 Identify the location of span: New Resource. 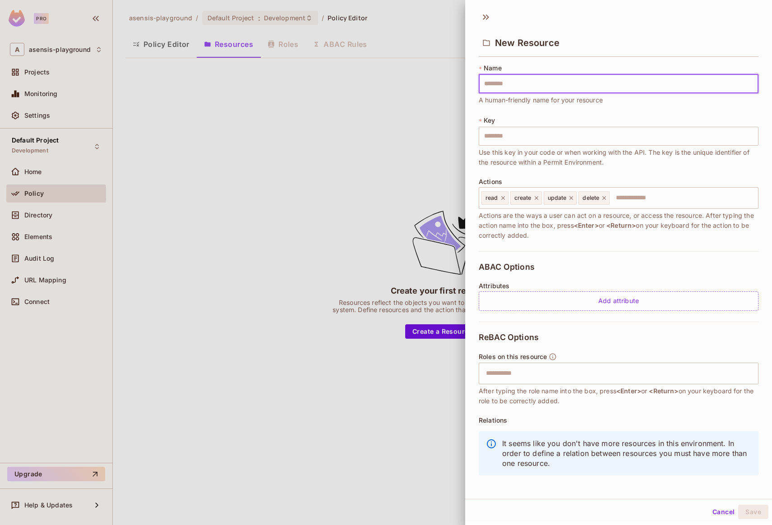
(527, 43).